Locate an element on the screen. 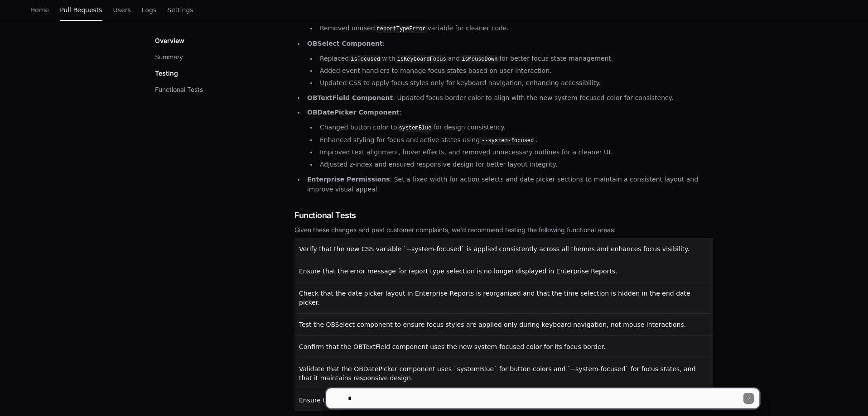 This screenshot has width=868, height=416. code: --system-focused is located at coordinates (508, 141).